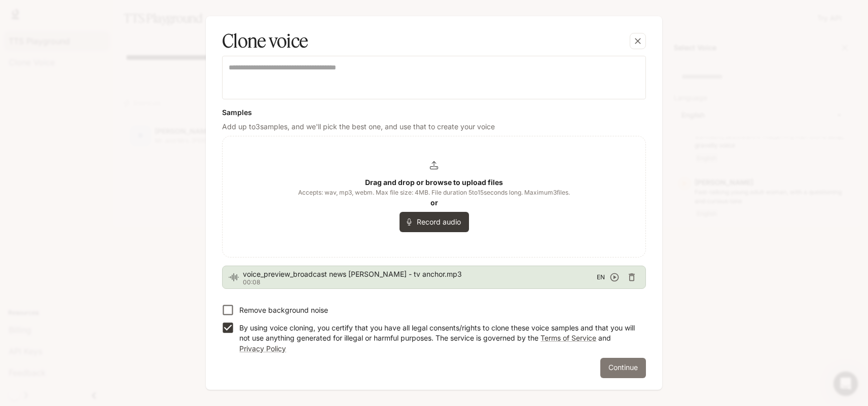 The image size is (868, 406). I want to click on a: Terms of Service, so click(569, 338).